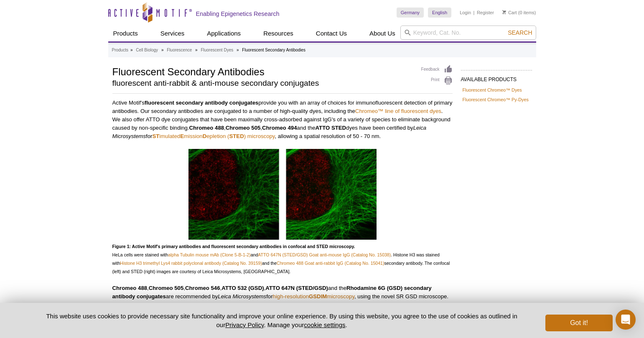 The height and width of the screenshot is (338, 644). I want to click on strong: ATTO 647N (STED/GSD), so click(297, 288).